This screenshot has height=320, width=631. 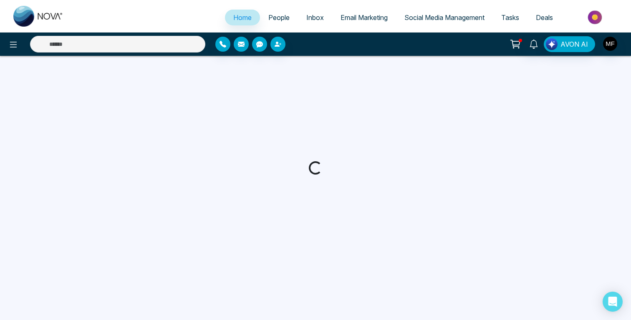 I want to click on div: Open Intercom Messenger, so click(x=613, y=302).